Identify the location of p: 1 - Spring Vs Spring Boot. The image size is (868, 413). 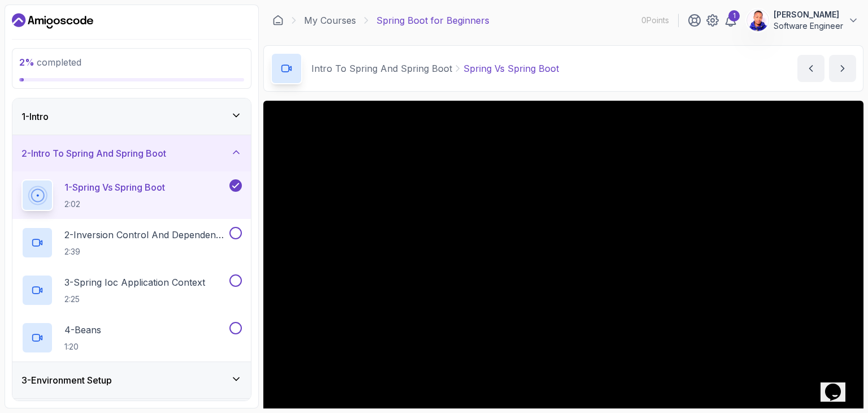
(115, 187).